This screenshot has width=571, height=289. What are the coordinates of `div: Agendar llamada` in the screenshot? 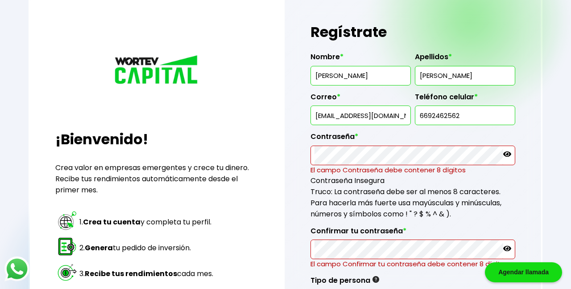 It's located at (523, 273).